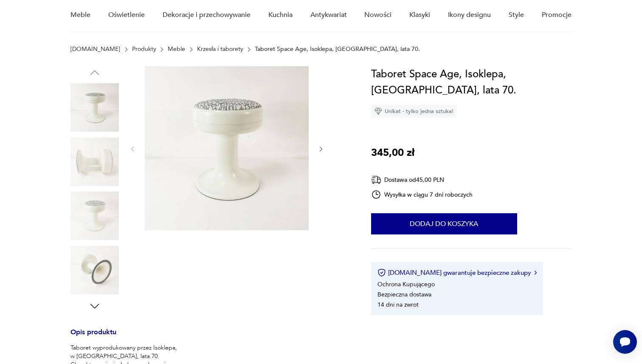 Image resolution: width=642 pixels, height=364 pixels. I want to click on img: Ikona dostawy, so click(376, 179).